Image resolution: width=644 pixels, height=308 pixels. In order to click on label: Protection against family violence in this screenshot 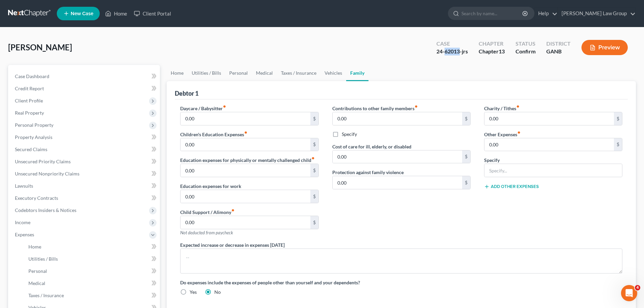, I will do `click(368, 172)`.